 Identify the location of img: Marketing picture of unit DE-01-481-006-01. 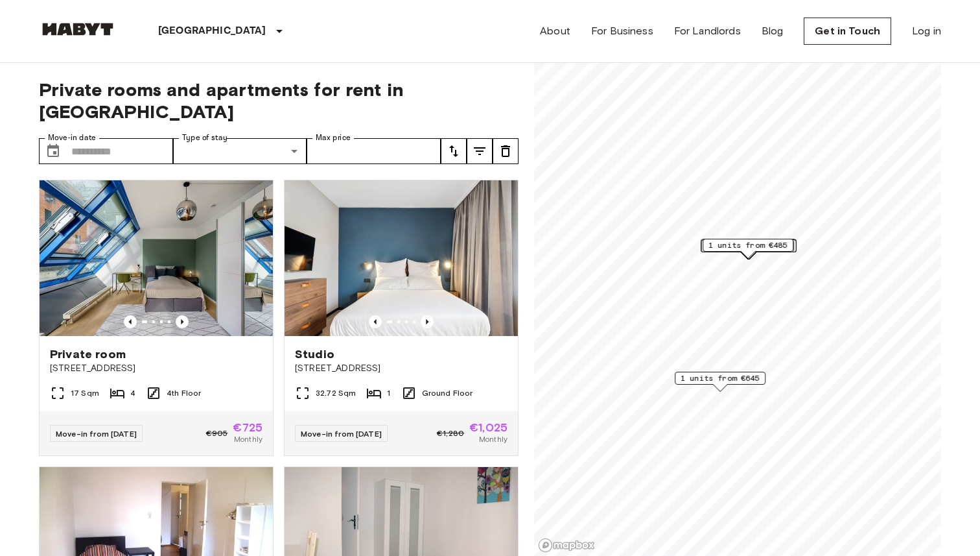
(401, 258).